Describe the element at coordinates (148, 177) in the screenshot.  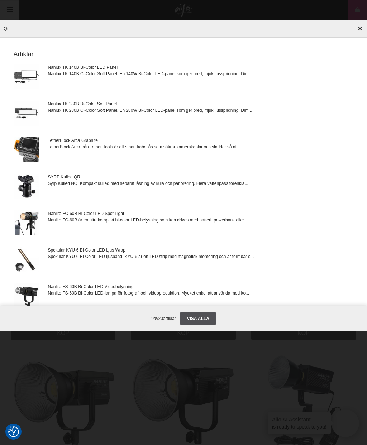
I see `span: SYRP Kulled QR` at that location.